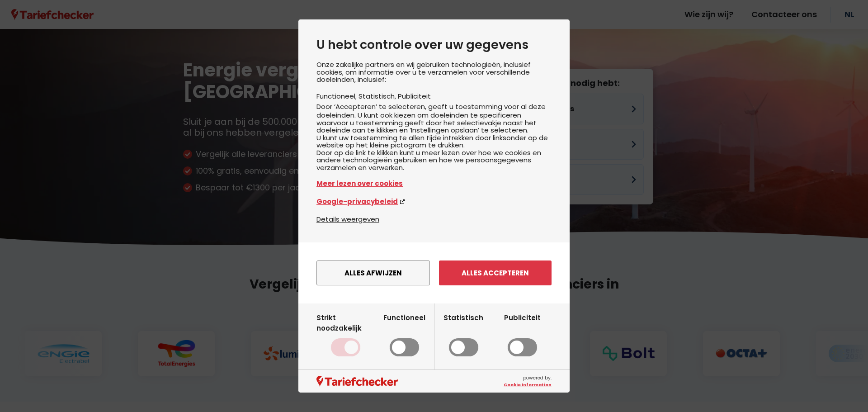 This screenshot has width=868, height=412. What do you see at coordinates (338, 96) in the screenshot?
I see `li: Functioneel` at bounding box center [338, 96].